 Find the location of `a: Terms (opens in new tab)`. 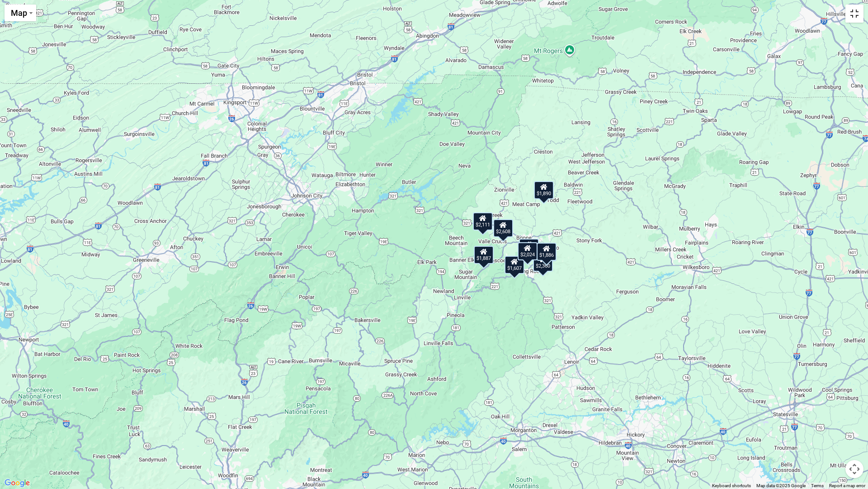

a: Terms (opens in new tab) is located at coordinates (818, 485).